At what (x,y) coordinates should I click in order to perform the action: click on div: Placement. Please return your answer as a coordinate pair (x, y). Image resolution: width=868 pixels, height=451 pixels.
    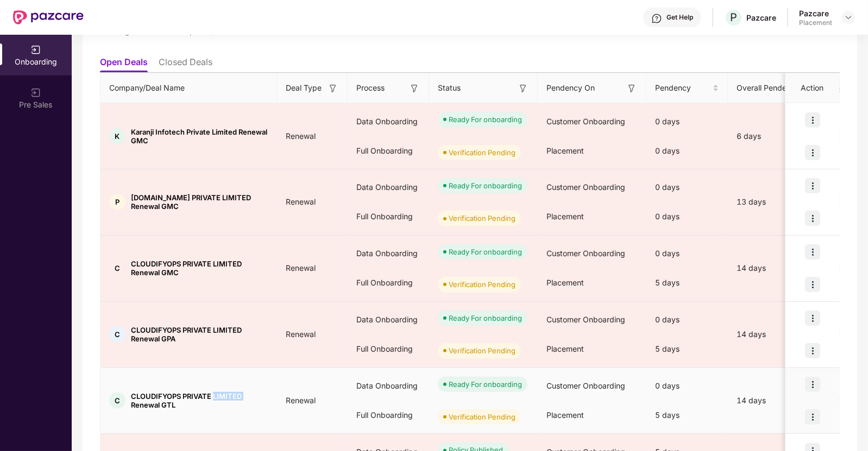
    Looking at the image, I should click on (816, 22).